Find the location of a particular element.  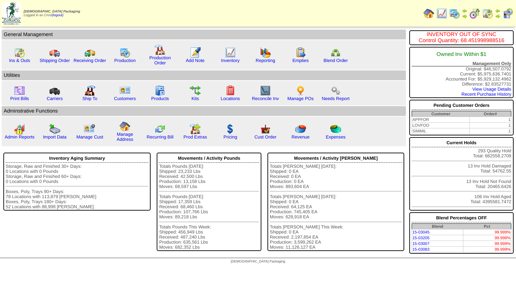

a: Needs Report is located at coordinates (335, 99).